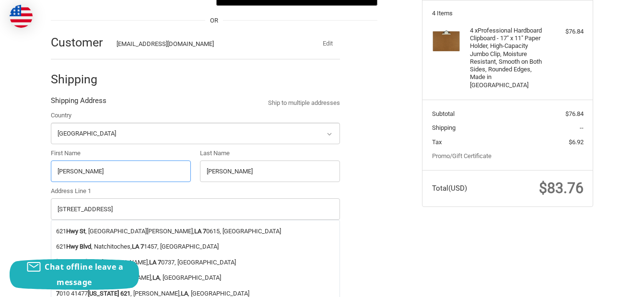 Image resolution: width=644 pixels, height=297 pixels. What do you see at coordinates (84, 275) in the screenshot?
I see `span: Chat offline leave a message` at bounding box center [84, 275].